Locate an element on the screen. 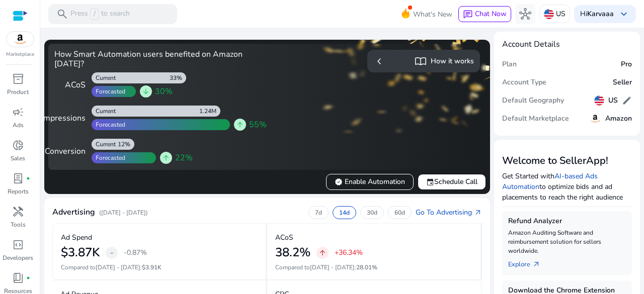 The image size is (644, 294). h5: Seller is located at coordinates (622, 83).